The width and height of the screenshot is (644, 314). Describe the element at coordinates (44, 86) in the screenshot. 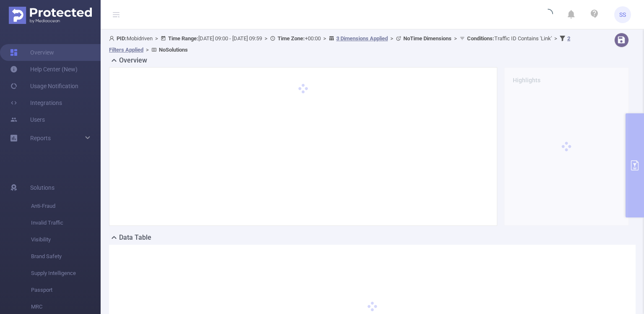

I see `a: Usage Notification` at that location.